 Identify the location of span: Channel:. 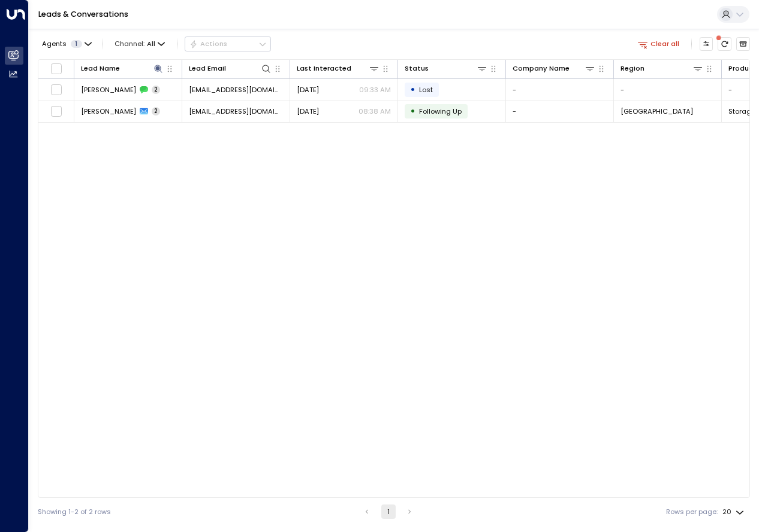
(140, 44).